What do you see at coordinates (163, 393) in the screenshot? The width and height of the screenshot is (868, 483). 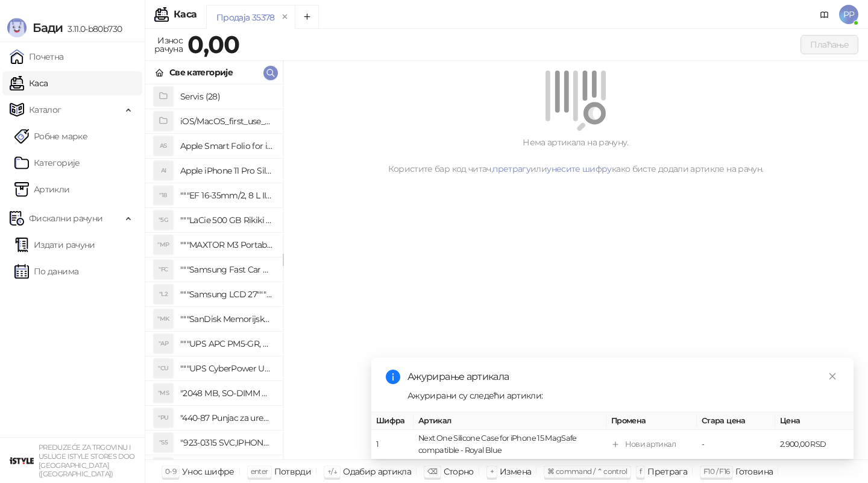 I see `div: "MS` at bounding box center [163, 393].